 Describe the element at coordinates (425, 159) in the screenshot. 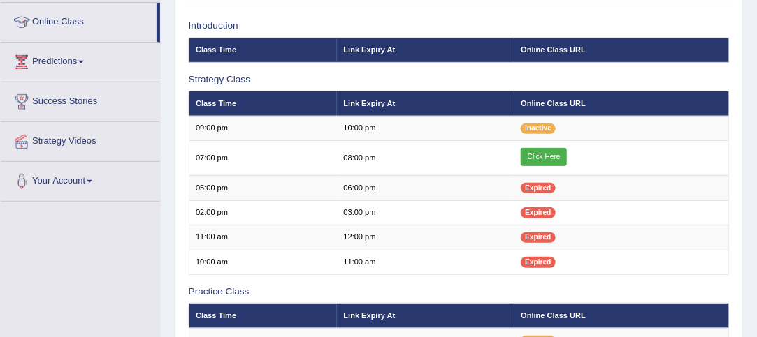

I see `td: 08:00 pm` at that location.